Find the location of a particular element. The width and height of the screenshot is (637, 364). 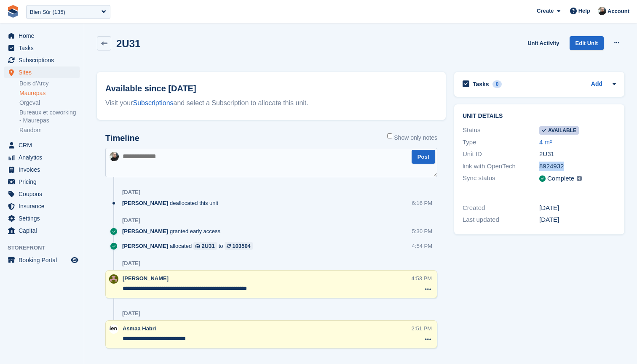

div: link with OpenTech is located at coordinates (501, 166).